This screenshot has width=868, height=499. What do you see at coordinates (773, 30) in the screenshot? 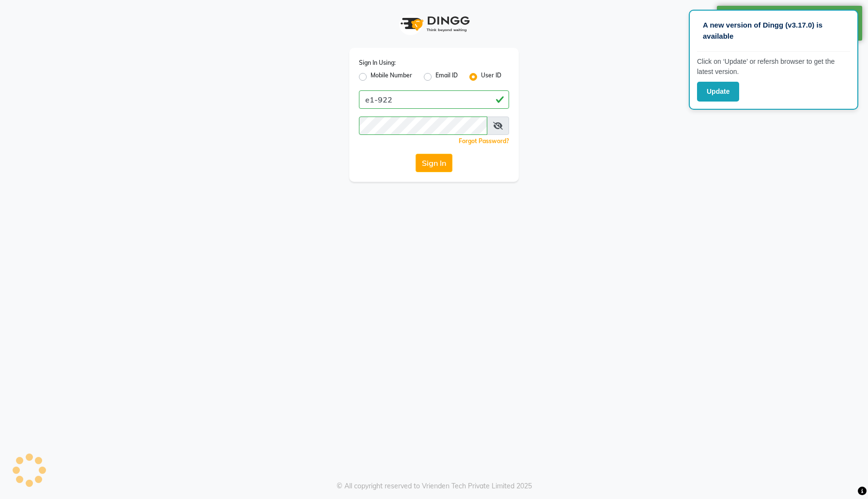
I see `p: A new version of Dingg (v3.17.0) is available` at bounding box center [773, 30].